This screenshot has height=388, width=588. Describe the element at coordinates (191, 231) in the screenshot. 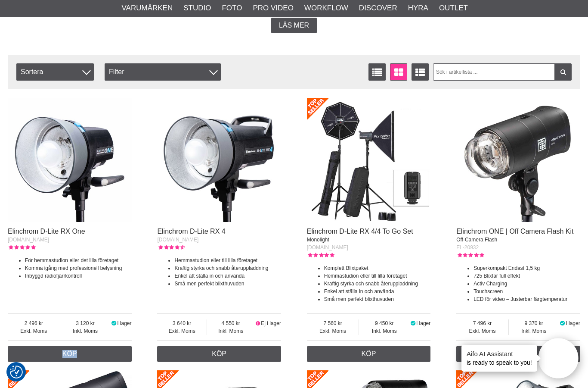

I see `a: Elinchrom D-Lite RX 4` at that location.